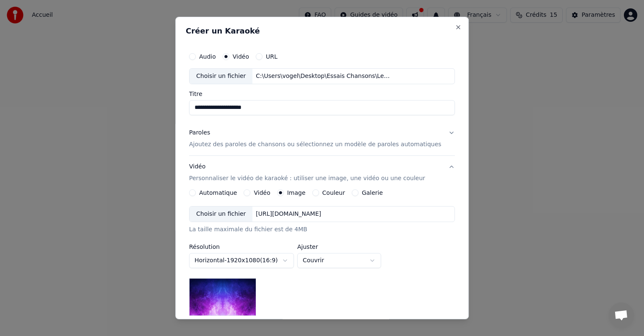 The image size is (644, 336). I want to click on button: ParolesAjoutez des paroles de chansons ou sélectionnez un modèle de paroles automatiques, so click(322, 139).